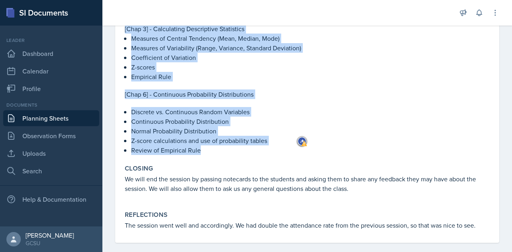 This screenshot has height=252, width=512. I want to click on p: Measures of Central Tendency (Mean, Median, Mode), so click(218, 38).